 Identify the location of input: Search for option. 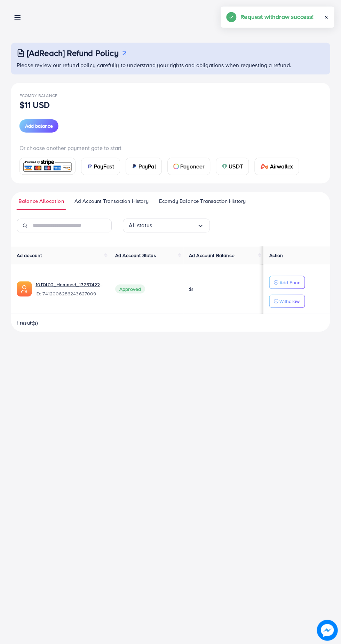
(174, 226).